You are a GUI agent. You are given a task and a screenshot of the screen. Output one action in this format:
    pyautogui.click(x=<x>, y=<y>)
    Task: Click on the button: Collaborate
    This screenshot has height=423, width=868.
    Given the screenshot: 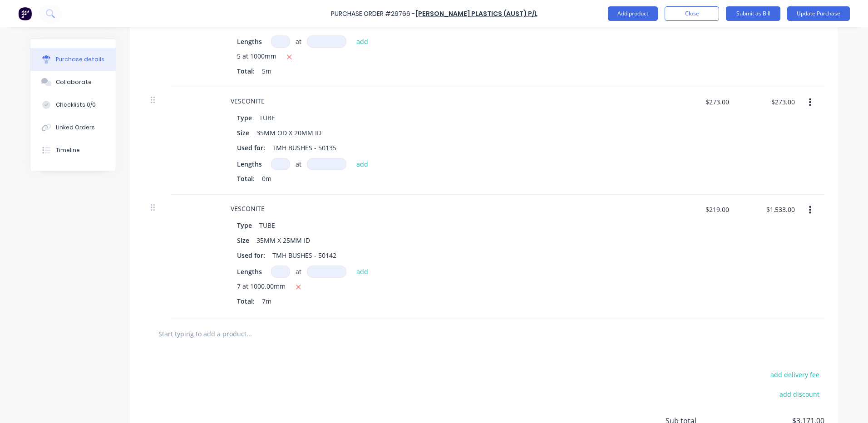 What is the action you would take?
    pyautogui.click(x=73, y=82)
    